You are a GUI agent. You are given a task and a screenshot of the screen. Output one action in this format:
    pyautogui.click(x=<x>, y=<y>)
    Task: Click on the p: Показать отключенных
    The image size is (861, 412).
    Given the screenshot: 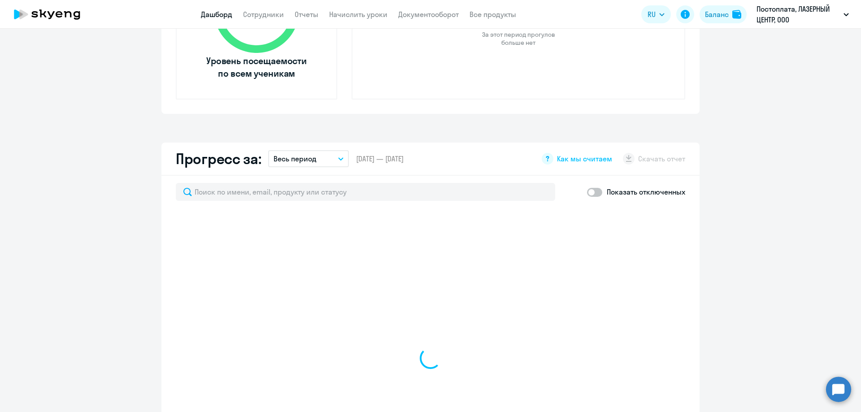 What is the action you would take?
    pyautogui.click(x=646, y=192)
    